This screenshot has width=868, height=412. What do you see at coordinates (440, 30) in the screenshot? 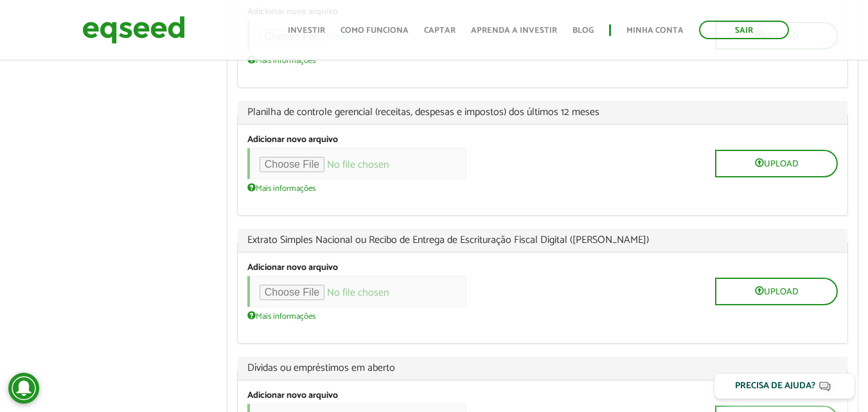
I see `a: Captar` at bounding box center [440, 30].